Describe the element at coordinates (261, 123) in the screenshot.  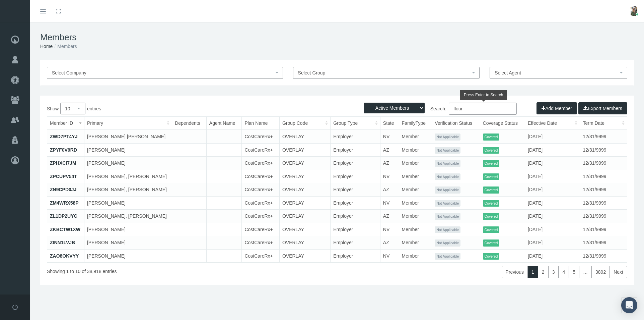
I see `th: Plan Name` at that location.